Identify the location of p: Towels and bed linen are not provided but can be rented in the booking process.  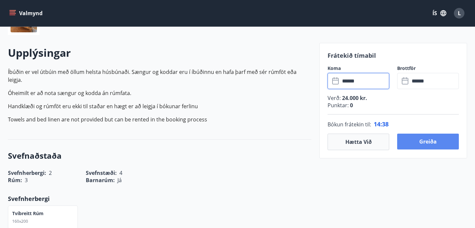
(160, 119).